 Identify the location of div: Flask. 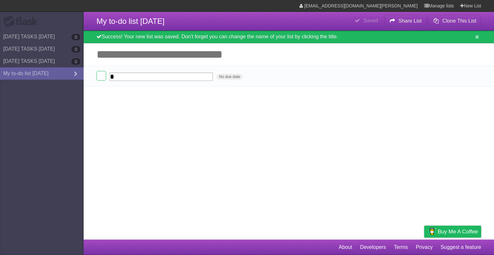
(23, 22).